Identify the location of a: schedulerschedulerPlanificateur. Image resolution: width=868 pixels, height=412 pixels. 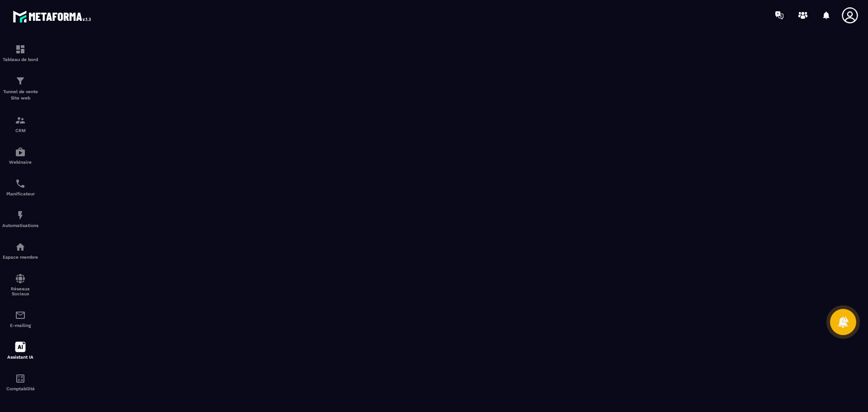
(21, 187).